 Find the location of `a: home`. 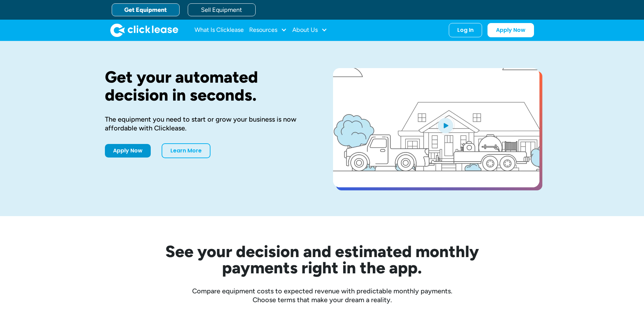

a: home is located at coordinates (144, 30).